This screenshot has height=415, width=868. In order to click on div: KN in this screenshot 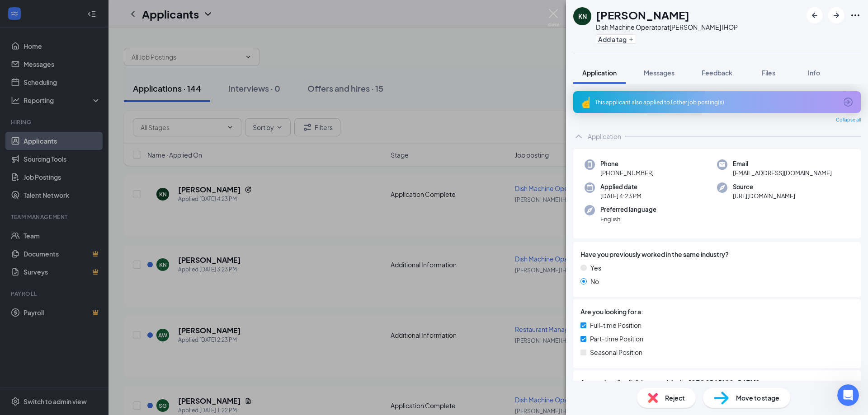, I will do `click(582, 16)`.